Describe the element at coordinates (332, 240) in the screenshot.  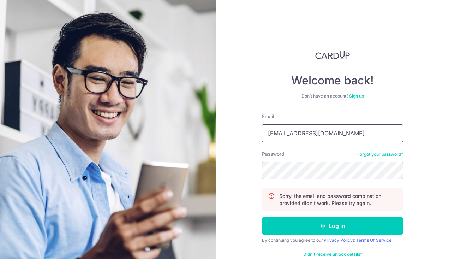
I see `div: By continuing you agree to our &` at that location.